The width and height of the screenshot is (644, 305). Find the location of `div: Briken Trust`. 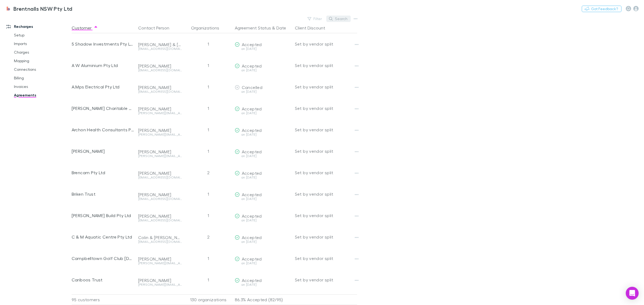

div: Briken Trust is located at coordinates (103, 194).